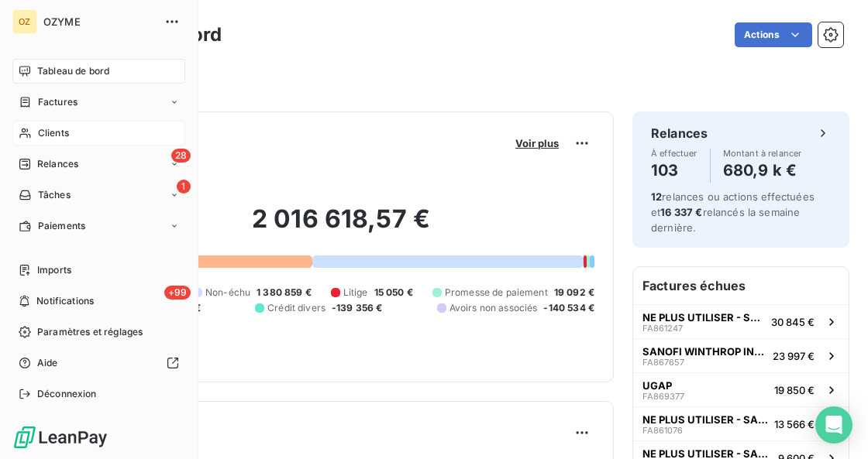 Image resolution: width=868 pixels, height=459 pixels. Describe the element at coordinates (73, 71) in the screenshot. I see `span: Tableau de bord` at that location.